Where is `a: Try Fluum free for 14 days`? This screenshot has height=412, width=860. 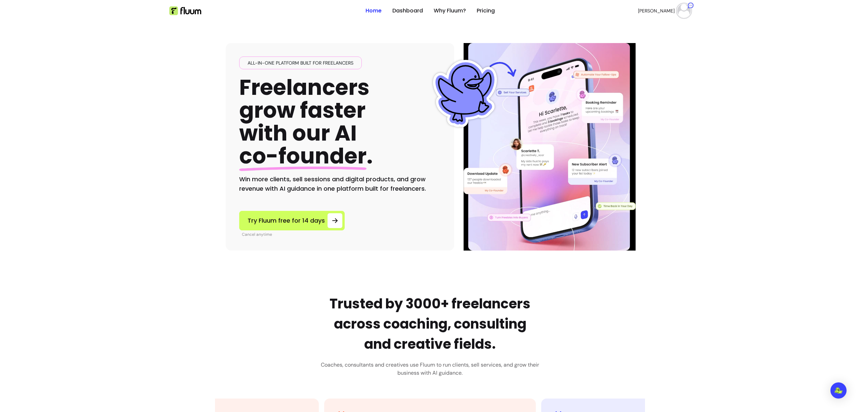
a: Try Fluum free for 14 days is located at coordinates (292, 220).